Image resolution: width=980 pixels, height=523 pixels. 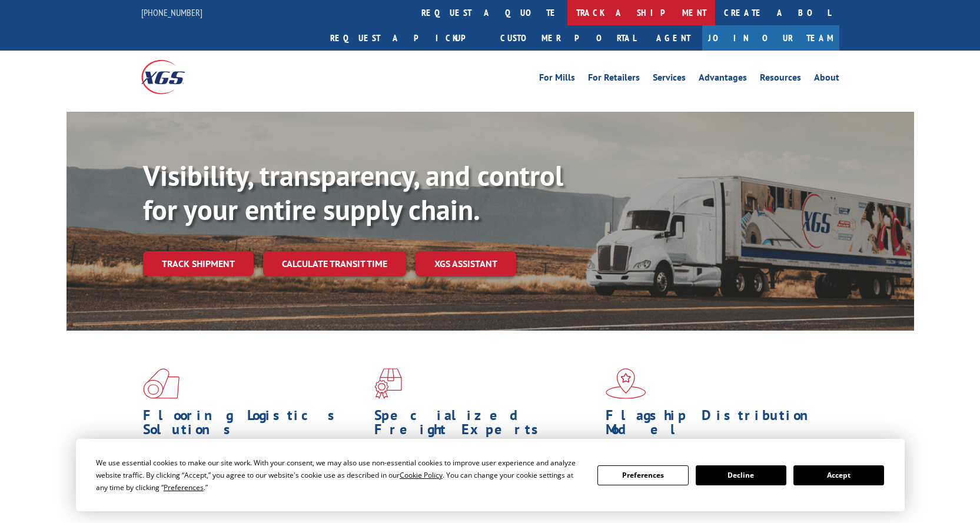 I want to click on b: Visibility, transparency, and control for your entire supply chain., so click(x=353, y=193).